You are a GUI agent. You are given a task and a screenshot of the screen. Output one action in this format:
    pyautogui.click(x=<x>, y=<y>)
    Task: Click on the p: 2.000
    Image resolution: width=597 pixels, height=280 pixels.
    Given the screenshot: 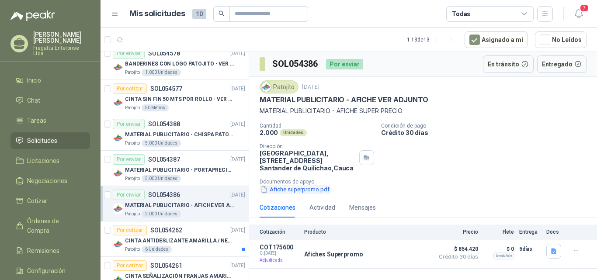 What is the action you would take?
    pyautogui.click(x=269, y=133)
    